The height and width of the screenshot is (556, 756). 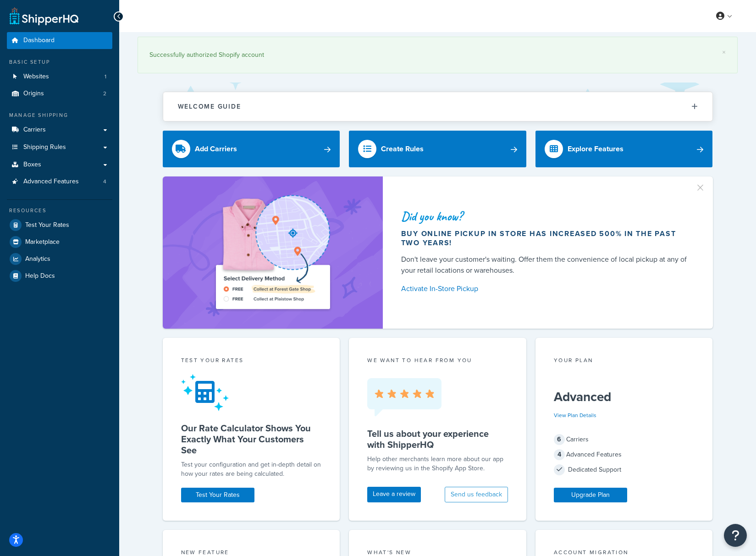 What do you see at coordinates (60, 276) in the screenshot?
I see `li: Help Docs` at bounding box center [60, 276].